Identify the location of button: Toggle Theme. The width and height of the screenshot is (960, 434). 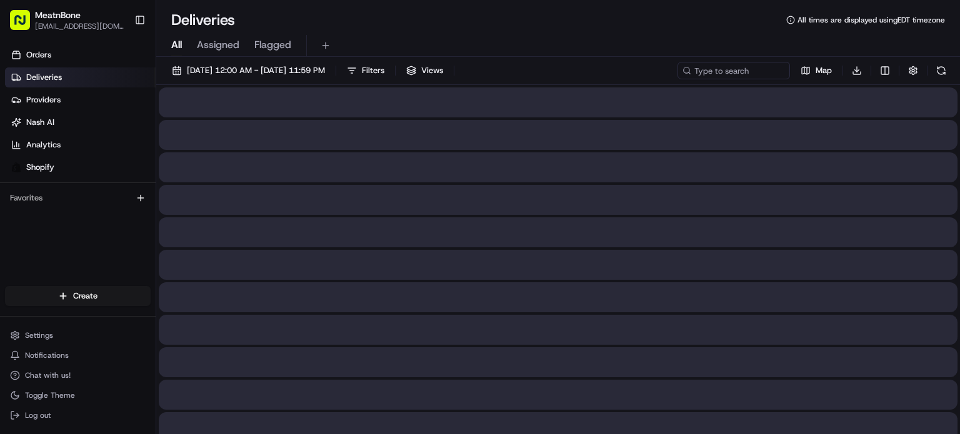
(78, 396).